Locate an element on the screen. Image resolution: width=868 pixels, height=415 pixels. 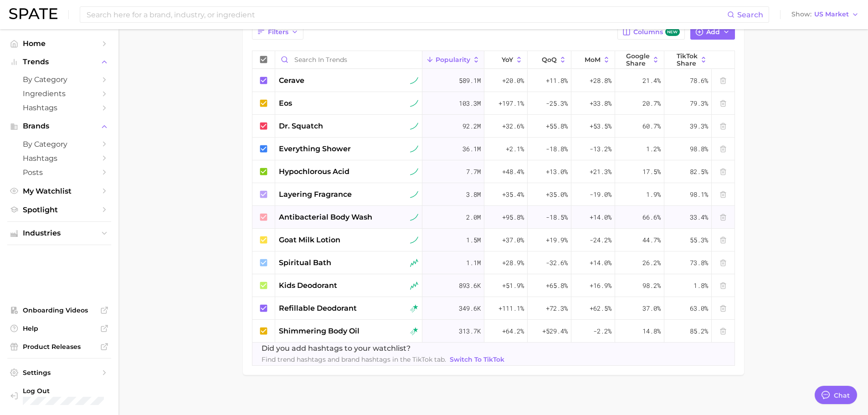
span: Popularity is located at coordinates (453, 60).